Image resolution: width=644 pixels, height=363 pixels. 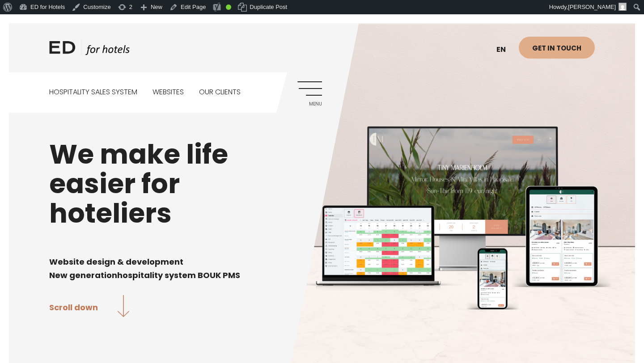 What do you see at coordinates (229, 7) in the screenshot?
I see `div: Good` at bounding box center [229, 7].